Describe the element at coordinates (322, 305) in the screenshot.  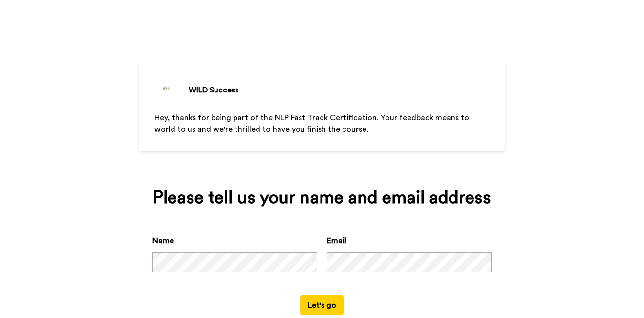
I see `button: Let's go` at that location.